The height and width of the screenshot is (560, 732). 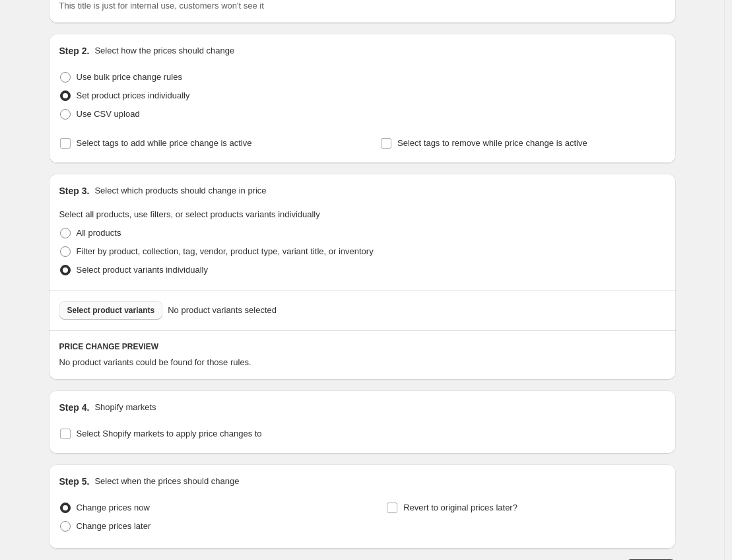 I want to click on span: Use bulk price change rules, so click(x=130, y=77).